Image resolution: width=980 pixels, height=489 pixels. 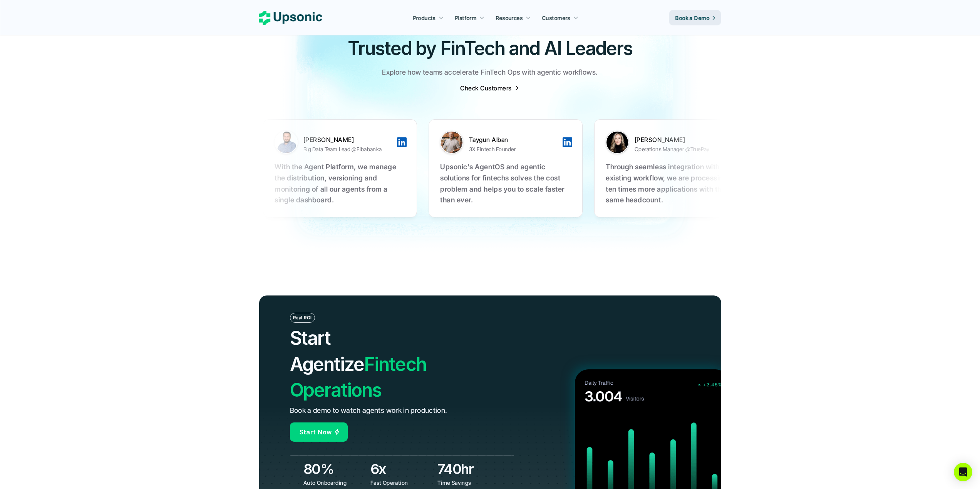 I want to click on p: Book a Demo, so click(x=693, y=18).